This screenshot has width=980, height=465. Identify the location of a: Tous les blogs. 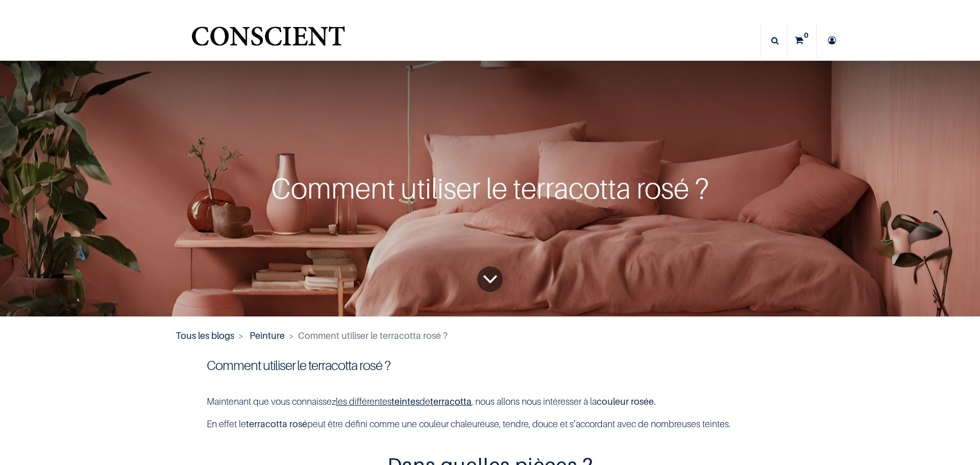
(205, 335).